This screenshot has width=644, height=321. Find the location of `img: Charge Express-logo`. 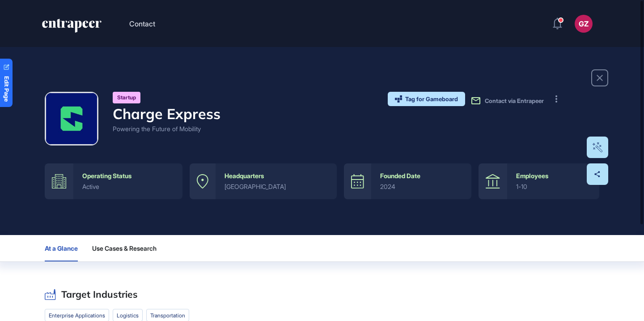

img: Charge Express-logo is located at coordinates (71, 119).